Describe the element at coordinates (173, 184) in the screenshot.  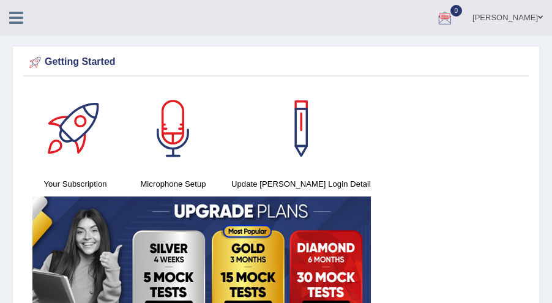
I see `h4: Microphone Setup` at that location.